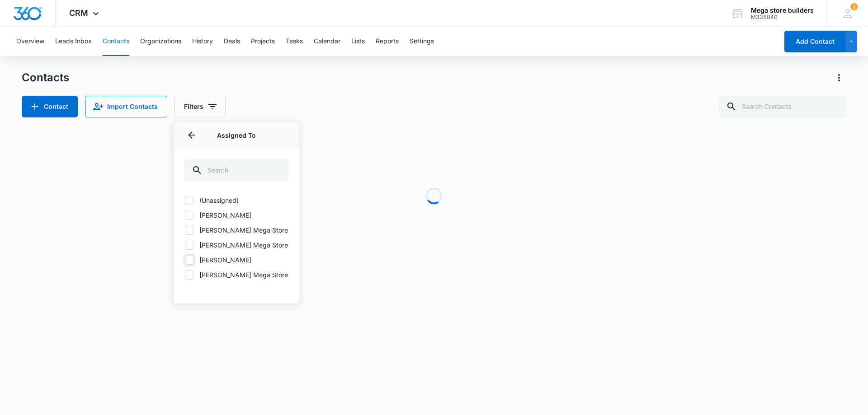 This screenshot has height=415, width=868. What do you see at coordinates (236, 200) in the screenshot?
I see `label: (Unassigned)` at bounding box center [236, 200].